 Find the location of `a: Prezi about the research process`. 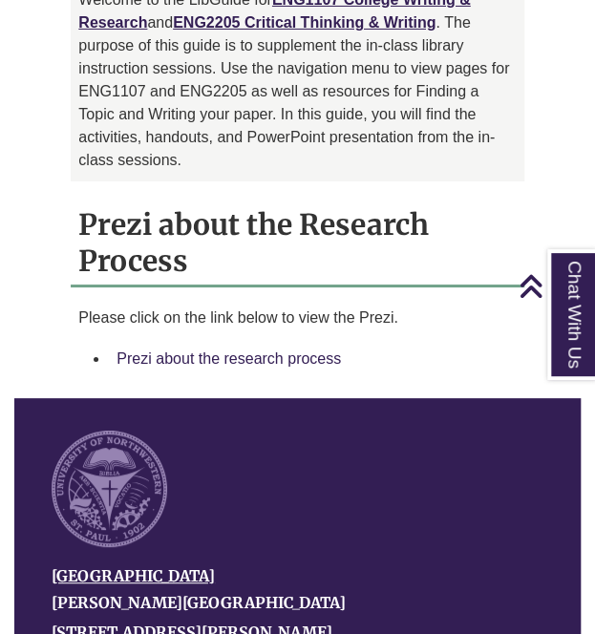

a: Prezi about the research process is located at coordinates (228, 358).